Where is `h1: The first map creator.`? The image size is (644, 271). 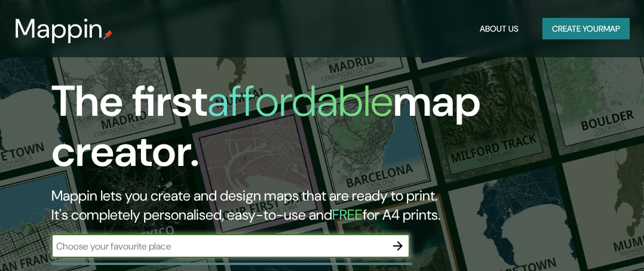
h1: The first map creator. is located at coordinates (308, 132).